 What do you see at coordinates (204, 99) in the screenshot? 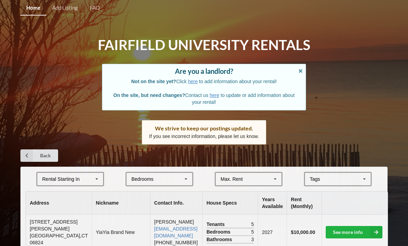
I see `span: Contact us to update or add information about your rental!` at bounding box center [204, 99].